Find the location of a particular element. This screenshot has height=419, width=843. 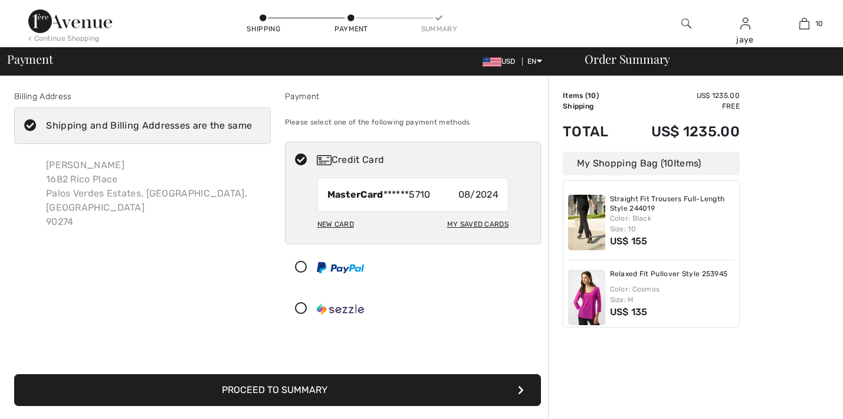

span: USD is located at coordinates (502, 61).